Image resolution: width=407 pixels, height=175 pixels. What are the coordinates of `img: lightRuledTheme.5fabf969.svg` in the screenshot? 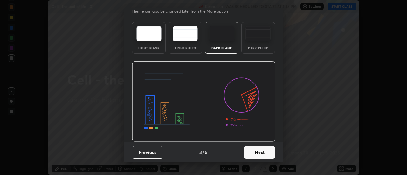 It's located at (185, 34).